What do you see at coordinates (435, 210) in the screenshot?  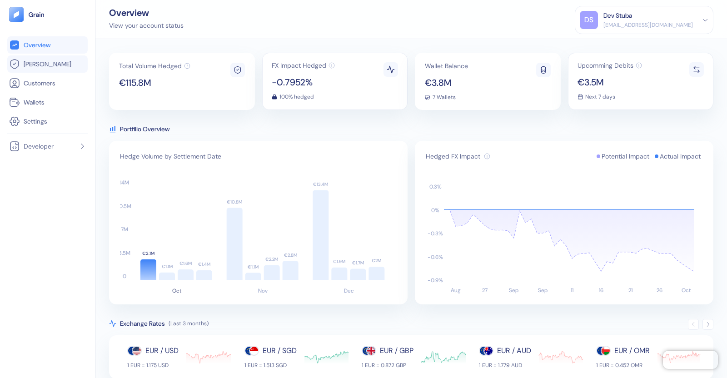 I see `text: 0 %` at bounding box center [435, 210].